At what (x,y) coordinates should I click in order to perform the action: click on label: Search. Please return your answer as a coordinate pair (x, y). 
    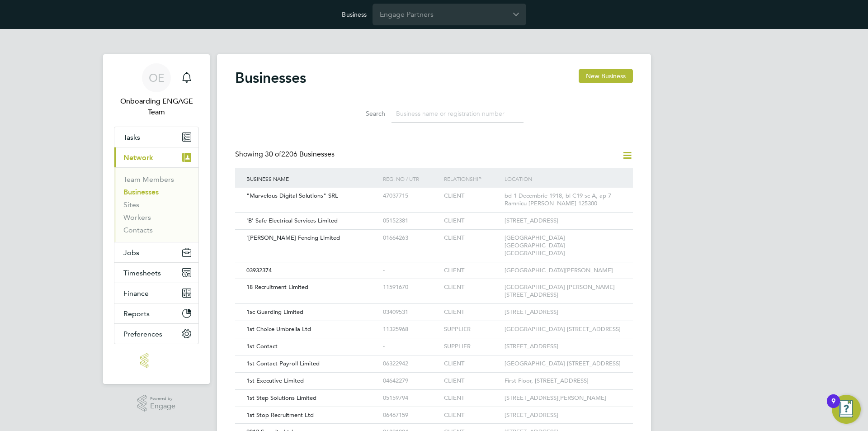
    Looking at the image, I should click on (365, 114).